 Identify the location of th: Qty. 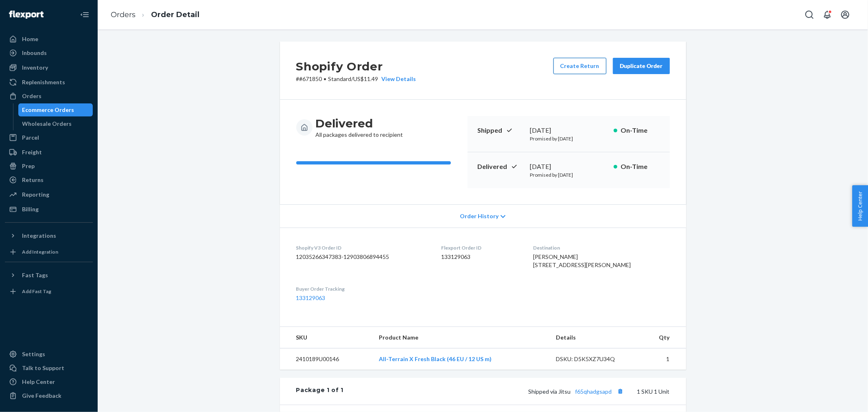
(662, 337).